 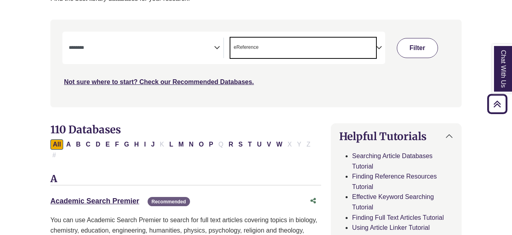 What do you see at coordinates (246, 47) in the screenshot?
I see `span: eReference` at bounding box center [246, 47].